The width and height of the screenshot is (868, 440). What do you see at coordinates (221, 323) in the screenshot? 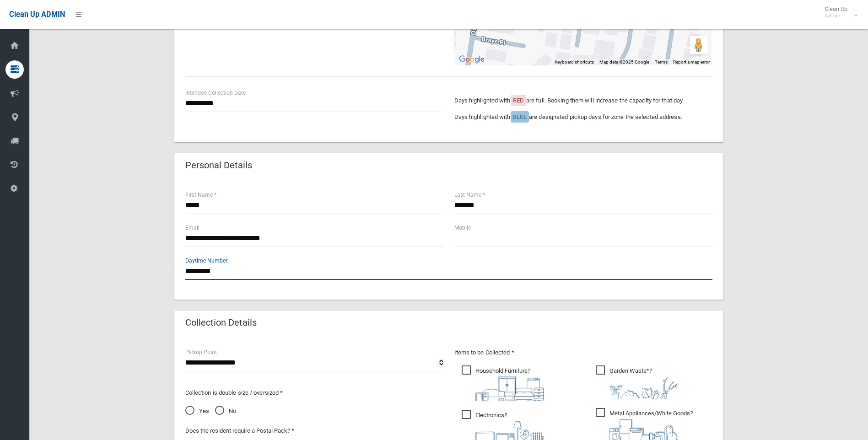
I see `header: Collection Details` at bounding box center [221, 323].